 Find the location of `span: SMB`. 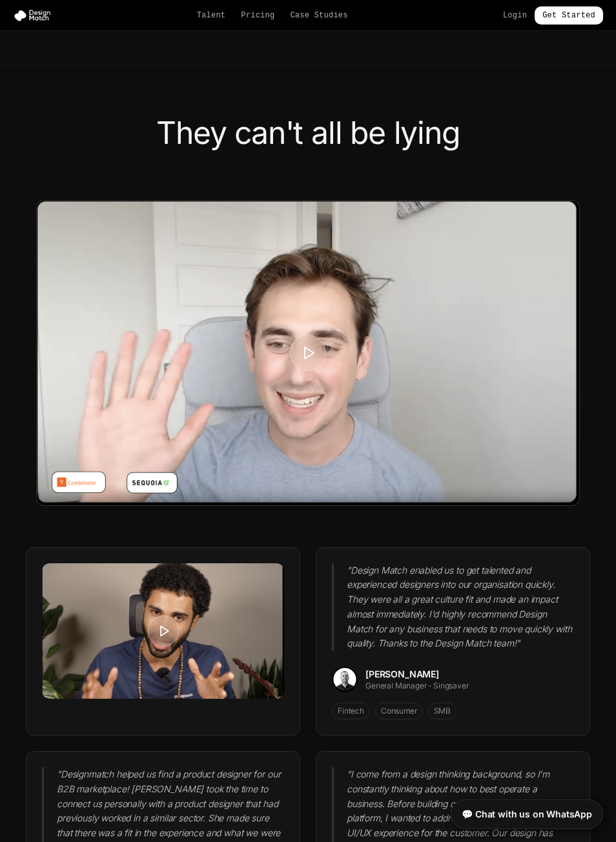

span: SMB is located at coordinates (442, 711).